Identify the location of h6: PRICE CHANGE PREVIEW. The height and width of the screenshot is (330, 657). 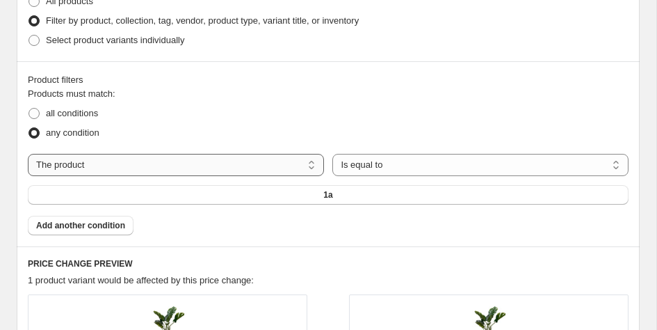
(328, 264).